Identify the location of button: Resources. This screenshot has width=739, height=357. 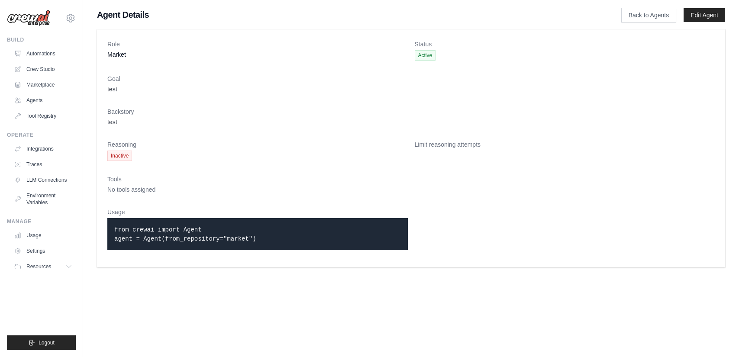
(43, 267).